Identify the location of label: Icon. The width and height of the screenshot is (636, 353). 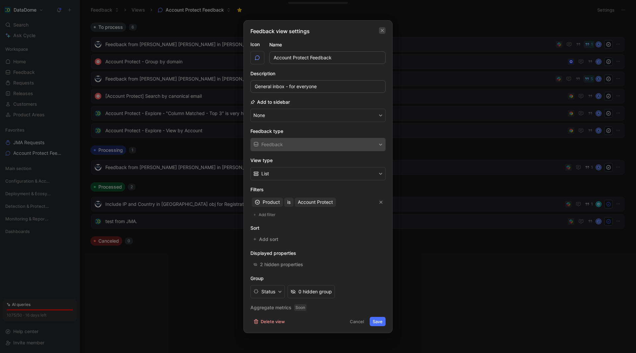
(257, 44).